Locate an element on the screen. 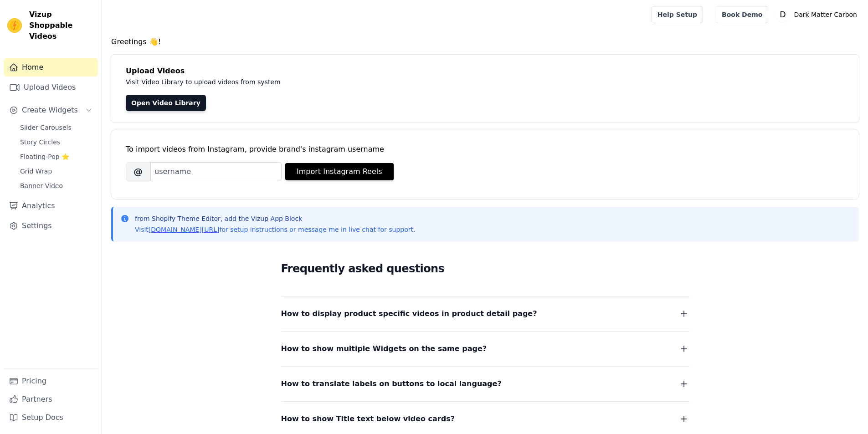  text: D is located at coordinates (783, 15).